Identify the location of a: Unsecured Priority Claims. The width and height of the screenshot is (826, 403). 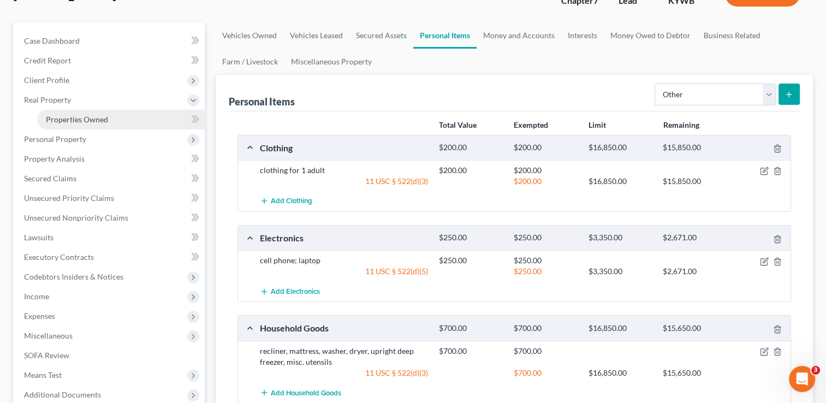
(110, 198).